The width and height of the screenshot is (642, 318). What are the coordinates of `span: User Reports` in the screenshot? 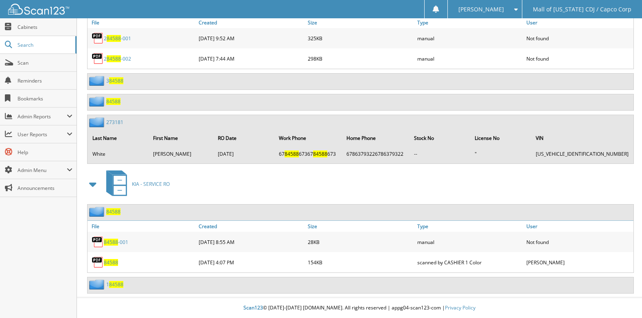 It's located at (42, 134).